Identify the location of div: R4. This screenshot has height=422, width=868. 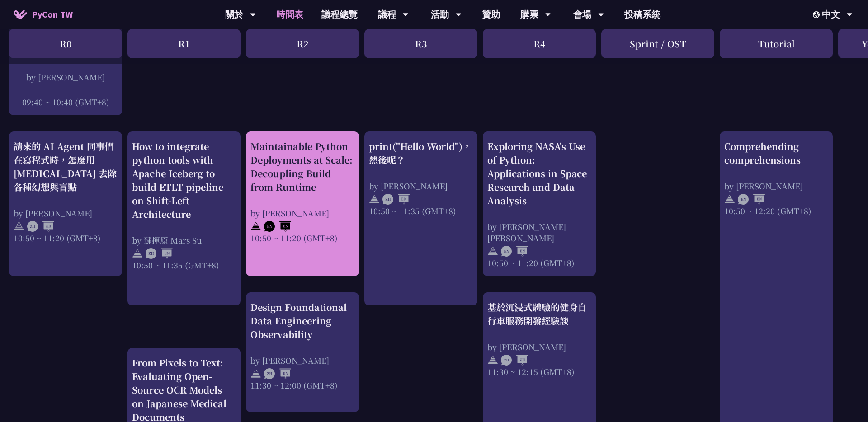
(539, 43).